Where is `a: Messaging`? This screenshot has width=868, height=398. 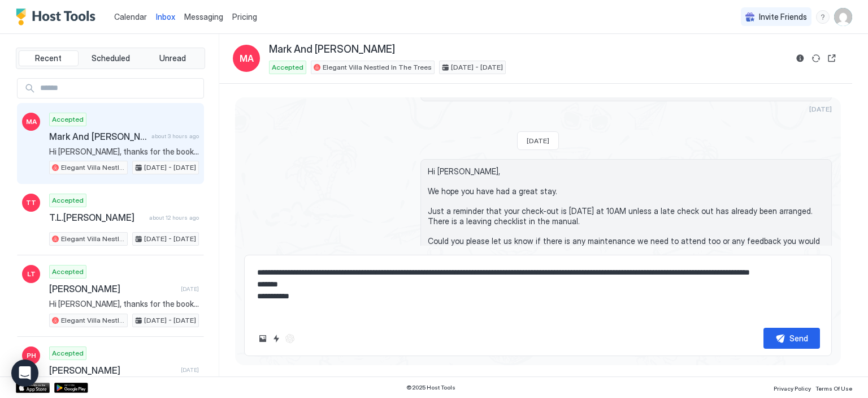
a: Messaging is located at coordinates (203, 16).